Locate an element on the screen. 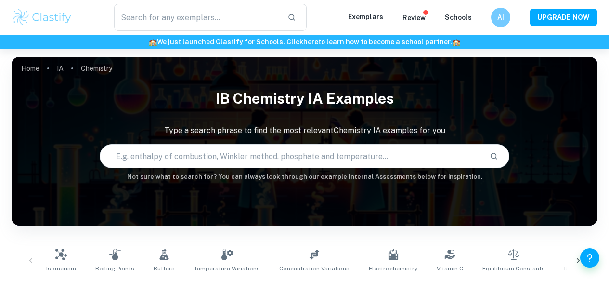  span: Temperature Variations is located at coordinates (227, 268).